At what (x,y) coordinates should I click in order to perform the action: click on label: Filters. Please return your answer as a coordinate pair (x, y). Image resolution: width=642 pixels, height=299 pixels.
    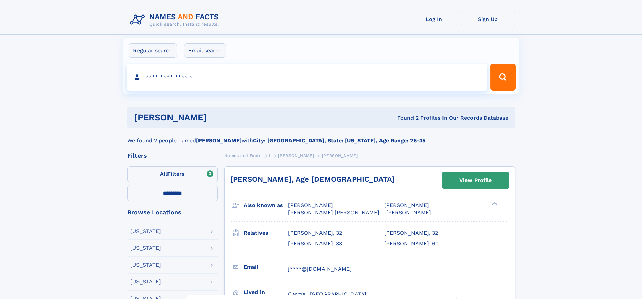
    Looking at the image, I should click on (173, 174).